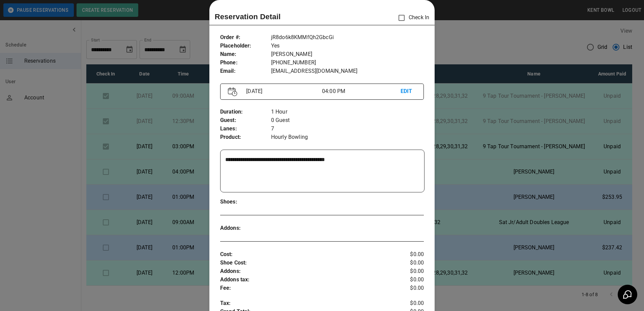 The height and width of the screenshot is (311, 644). I want to click on p: Yes, so click(347, 46).